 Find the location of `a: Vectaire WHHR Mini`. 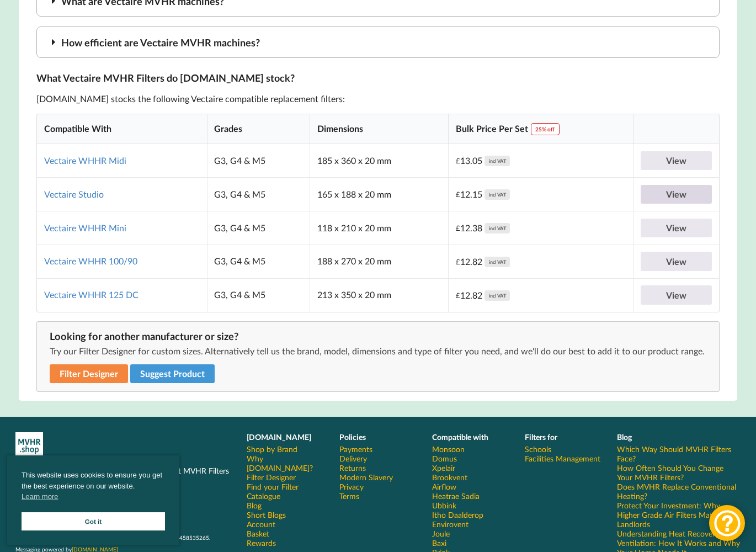

a: Vectaire WHHR Mini is located at coordinates (85, 228).